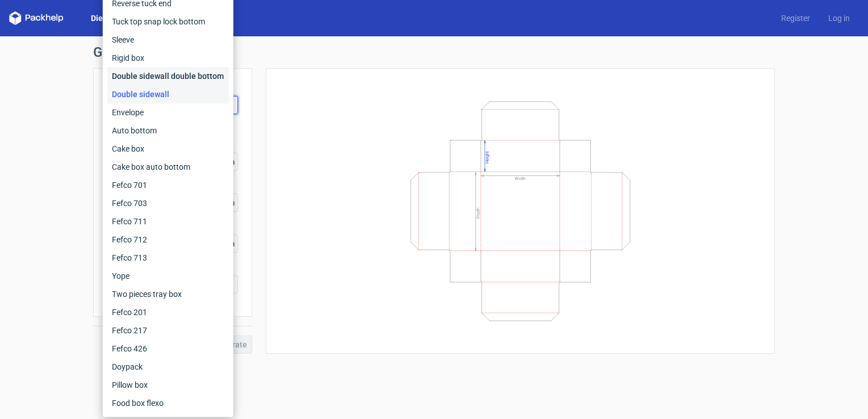 The height and width of the screenshot is (419, 868). I want to click on text: Width, so click(520, 178).